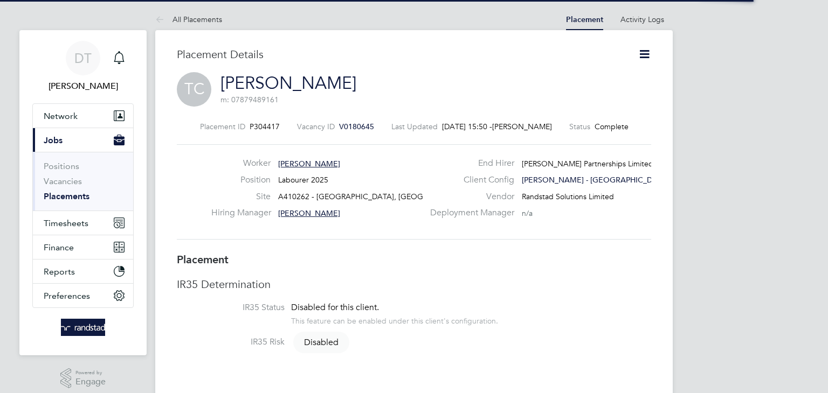 The image size is (828, 393). I want to click on label: Vacancy ID, so click(316, 127).